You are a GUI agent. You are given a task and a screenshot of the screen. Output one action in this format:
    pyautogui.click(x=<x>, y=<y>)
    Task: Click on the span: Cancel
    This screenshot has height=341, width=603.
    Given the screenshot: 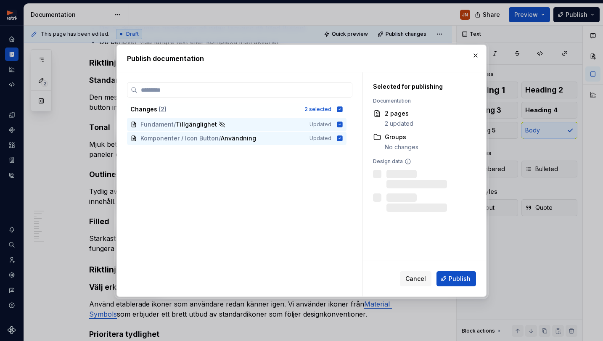 What is the action you would take?
    pyautogui.click(x=415, y=279)
    